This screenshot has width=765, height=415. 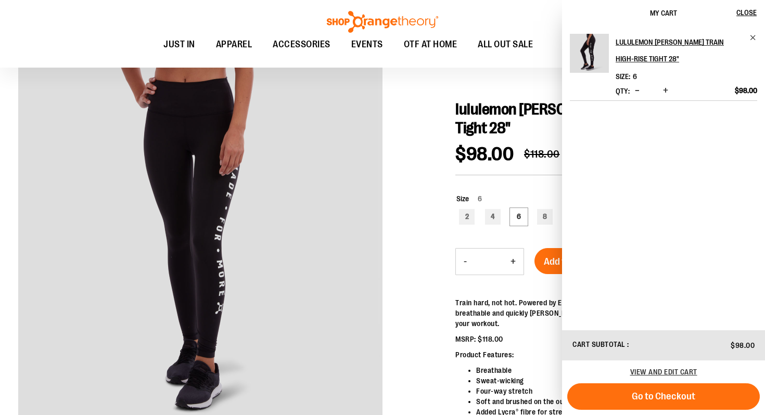 I want to click on span: Cart Subtotal, so click(x=599, y=344).